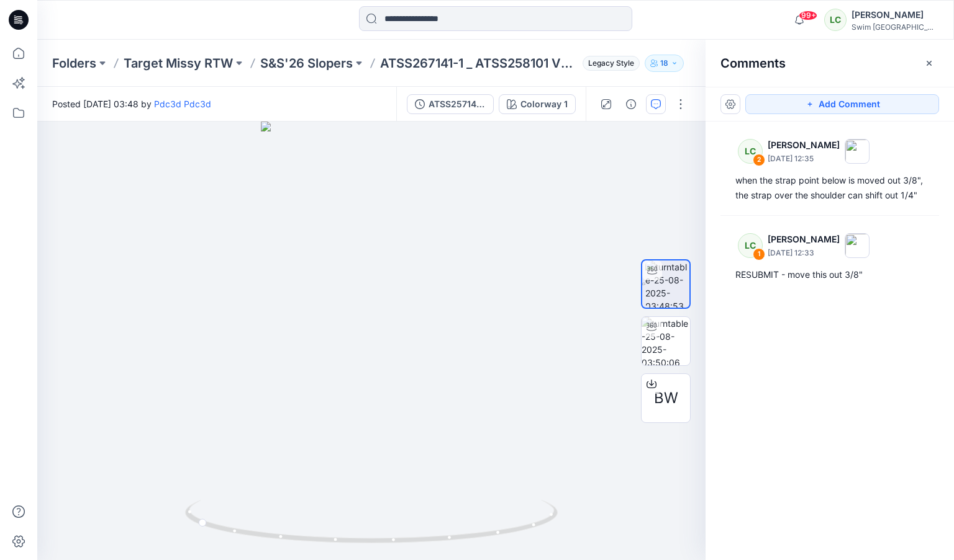 The height and width of the screenshot is (560, 954). What do you see at coordinates (666, 341) in the screenshot?
I see `img: turntable-25-08-2025-03:50:06` at bounding box center [666, 341].